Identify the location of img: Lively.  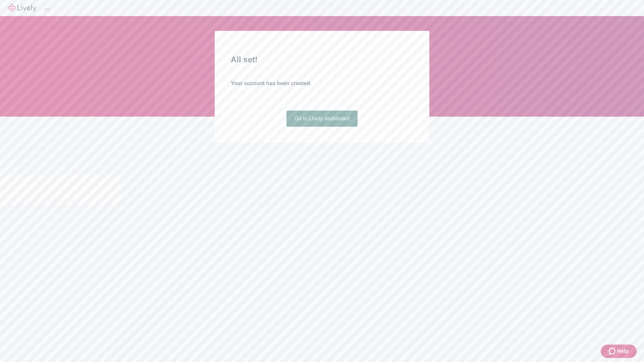
(22, 8).